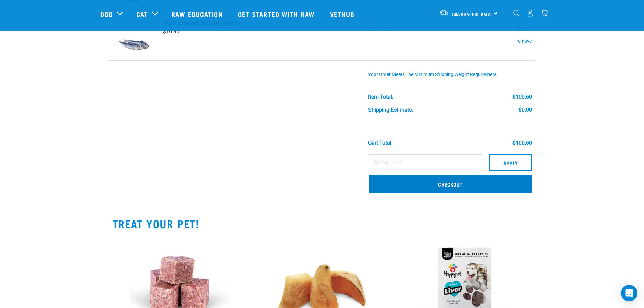 This screenshot has height=308, width=644. What do you see at coordinates (629, 293) in the screenshot?
I see `div: Open Intercom Messenger` at bounding box center [629, 293].